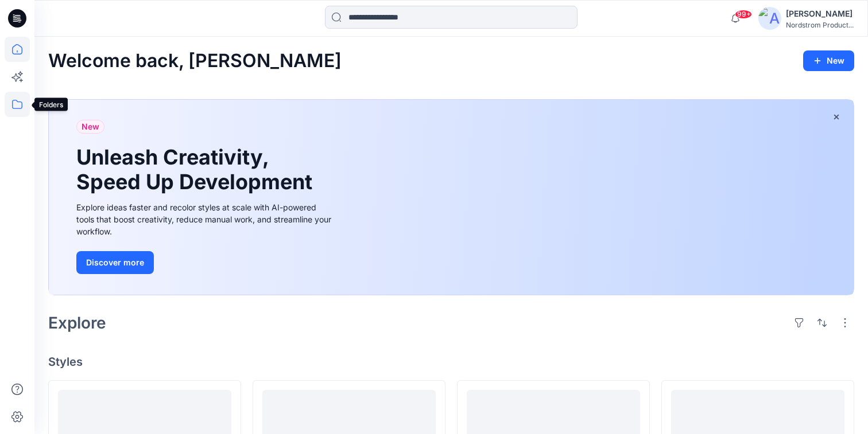 The image size is (868, 434). I want to click on div: Explore ideas faster and recolor styles at scale with AI-powered tools that boost creativity, red..., so click(206, 219).